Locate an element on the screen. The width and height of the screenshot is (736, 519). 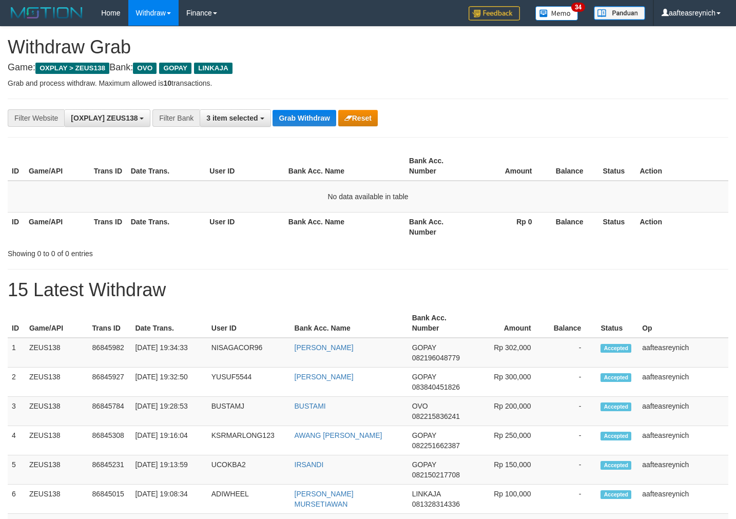
th: Amount is located at coordinates (509, 166).